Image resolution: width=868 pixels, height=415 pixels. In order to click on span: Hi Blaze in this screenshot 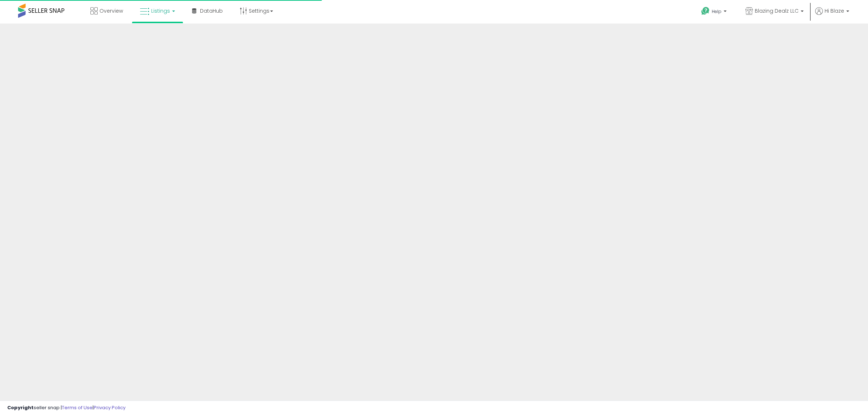, I will do `click(834, 11)`.